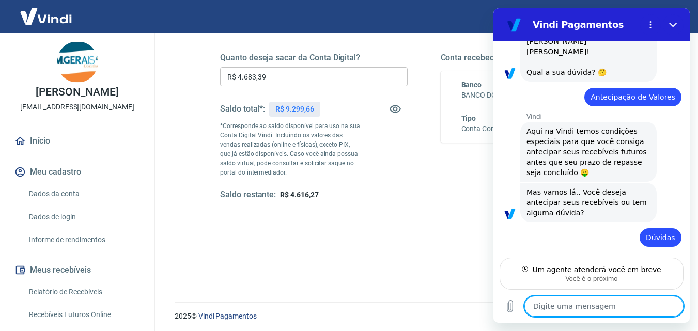 The image size is (698, 331). What do you see at coordinates (534, 58) in the screenshot?
I see `h5: Conta recebedora do saque` at bounding box center [534, 58].